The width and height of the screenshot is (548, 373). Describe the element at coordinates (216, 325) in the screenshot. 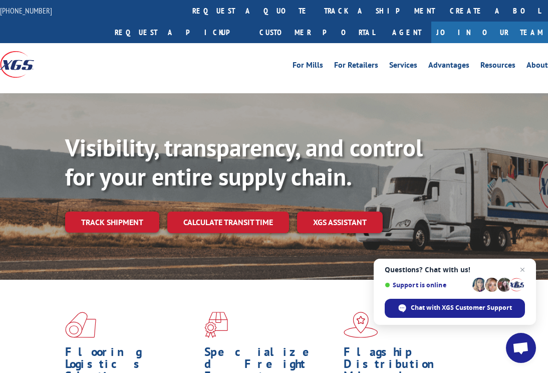

I see `img: xgs-icon-focused-on-flooring-red` at that location.